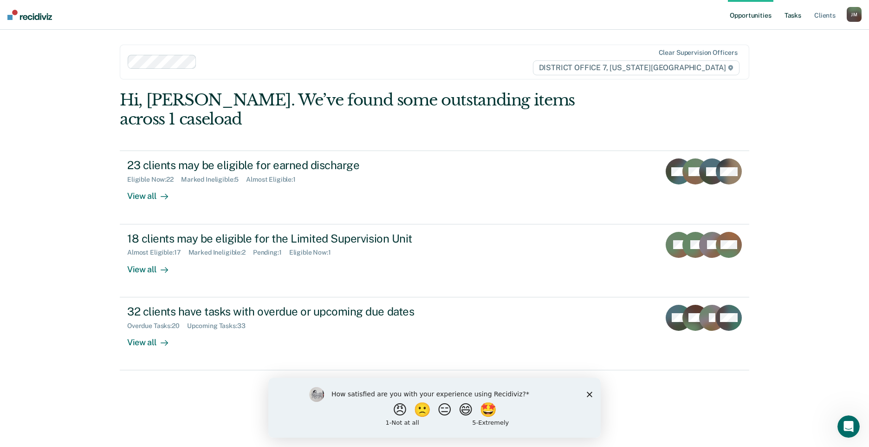  What do you see at coordinates (274, 179) in the screenshot?
I see `div: Almost Eligible : 1` at bounding box center [274, 179].